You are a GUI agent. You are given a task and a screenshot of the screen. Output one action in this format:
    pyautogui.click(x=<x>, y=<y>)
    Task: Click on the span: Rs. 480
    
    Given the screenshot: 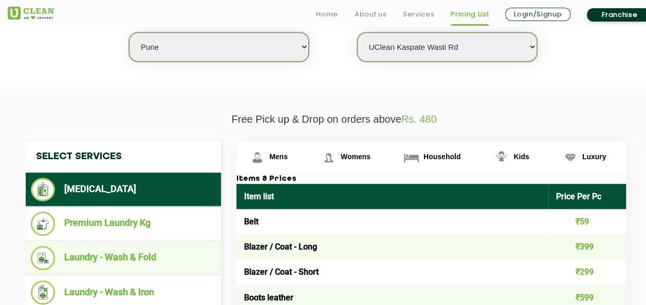 What is the action you would take?
    pyautogui.click(x=419, y=119)
    